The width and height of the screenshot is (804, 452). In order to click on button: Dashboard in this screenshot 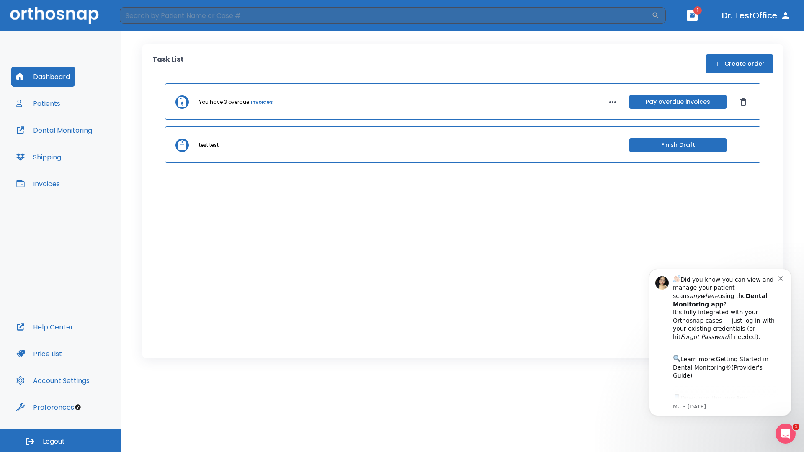, I will do `click(43, 77)`.